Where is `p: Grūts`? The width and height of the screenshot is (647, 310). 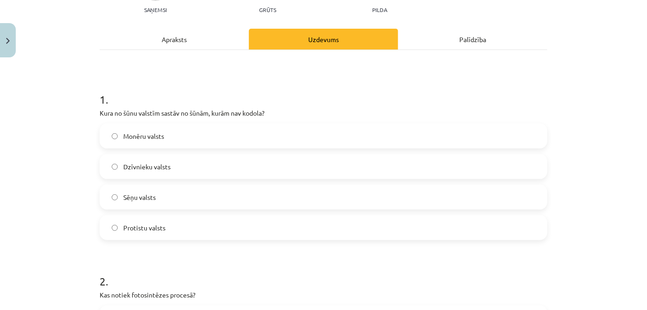
p: Grūts is located at coordinates (267, 10).